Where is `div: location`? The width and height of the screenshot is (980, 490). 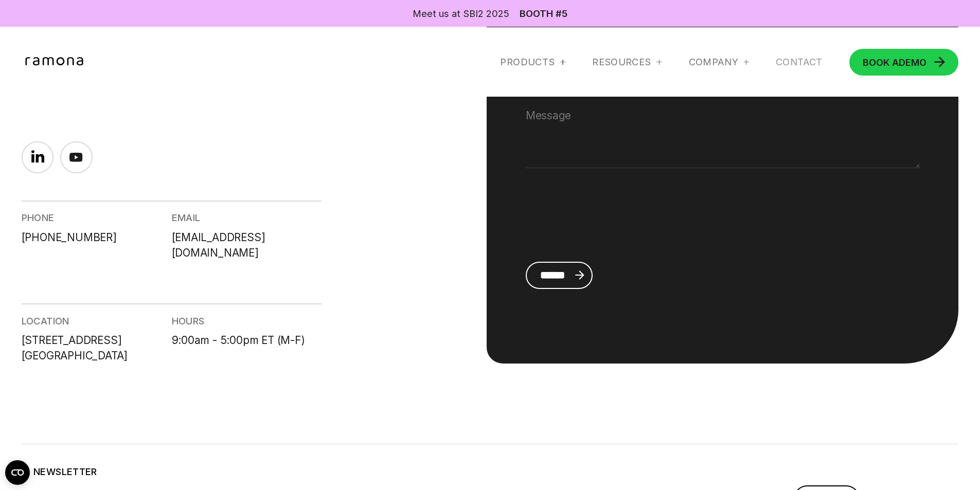
div: location is located at coordinates (45, 322).